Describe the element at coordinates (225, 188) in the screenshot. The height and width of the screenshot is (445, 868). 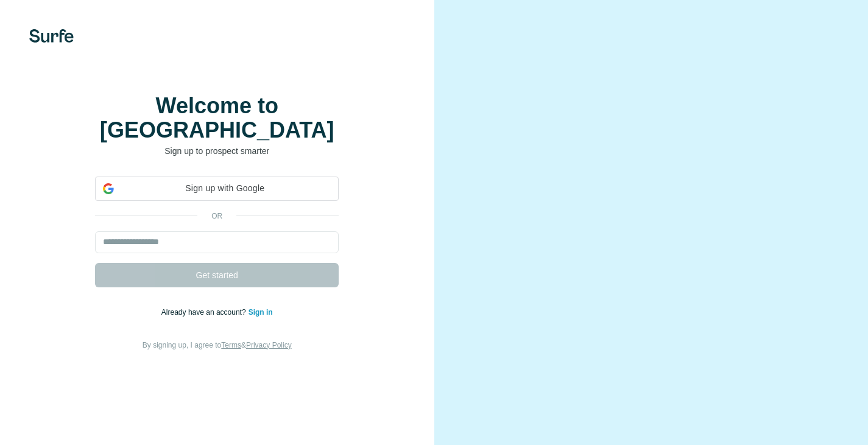
I see `span: Sign up with Google` at that location.